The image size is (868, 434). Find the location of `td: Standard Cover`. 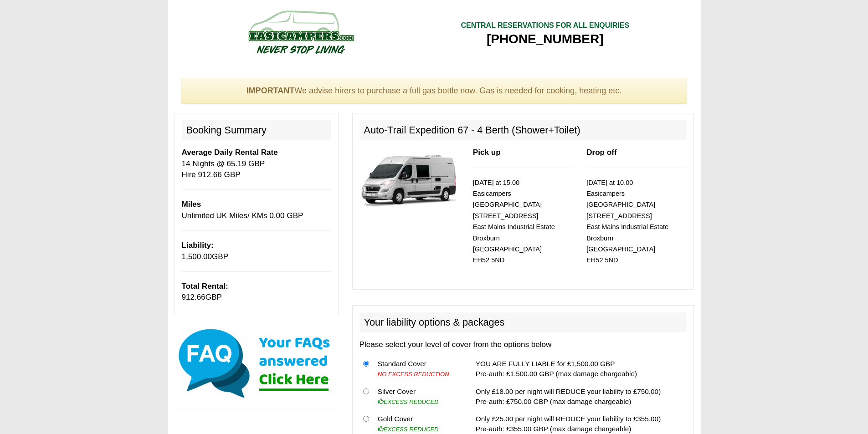

td: Standard Cover is located at coordinates (417, 369).